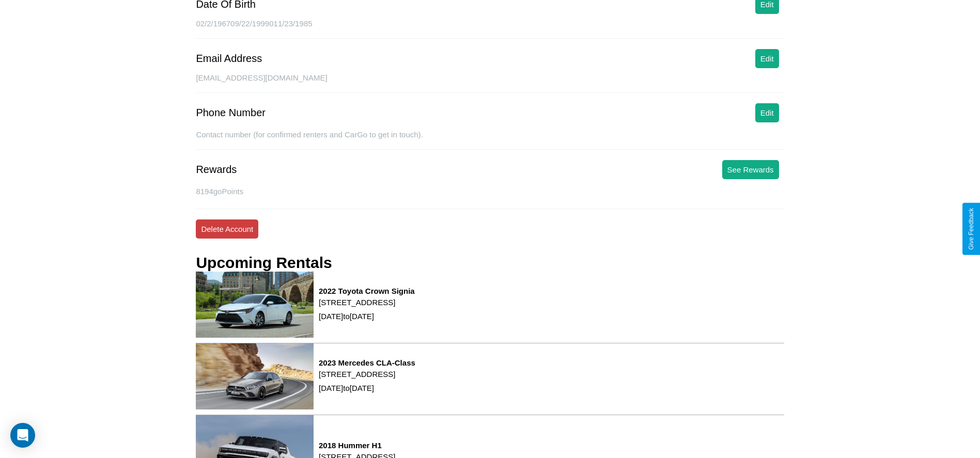 Image resolution: width=980 pixels, height=458 pixels. I want to click on h3: Upcoming Rentals, so click(264, 263).